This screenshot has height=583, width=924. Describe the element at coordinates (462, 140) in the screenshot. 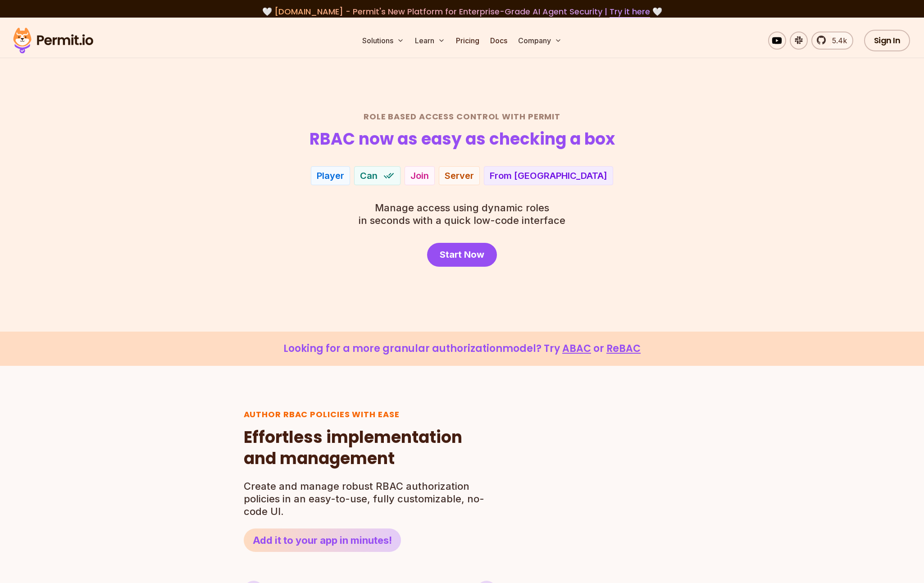

I see `h1: RBAC now as easy as checking a box` at that location.